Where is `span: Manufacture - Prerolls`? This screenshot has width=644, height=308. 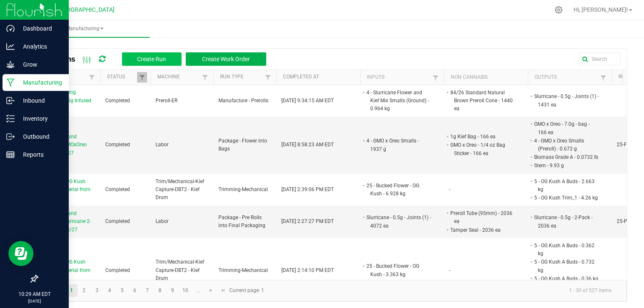 span: Manufacture - Prerolls is located at coordinates (243, 101).